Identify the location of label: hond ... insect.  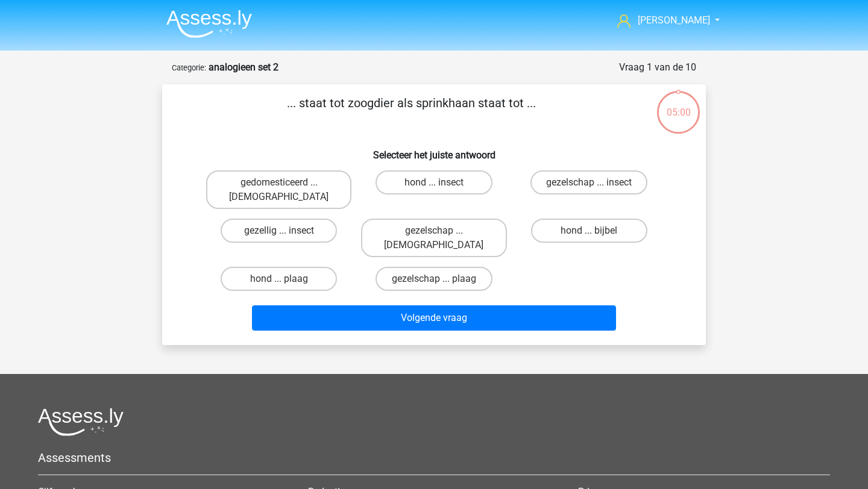
(433, 183).